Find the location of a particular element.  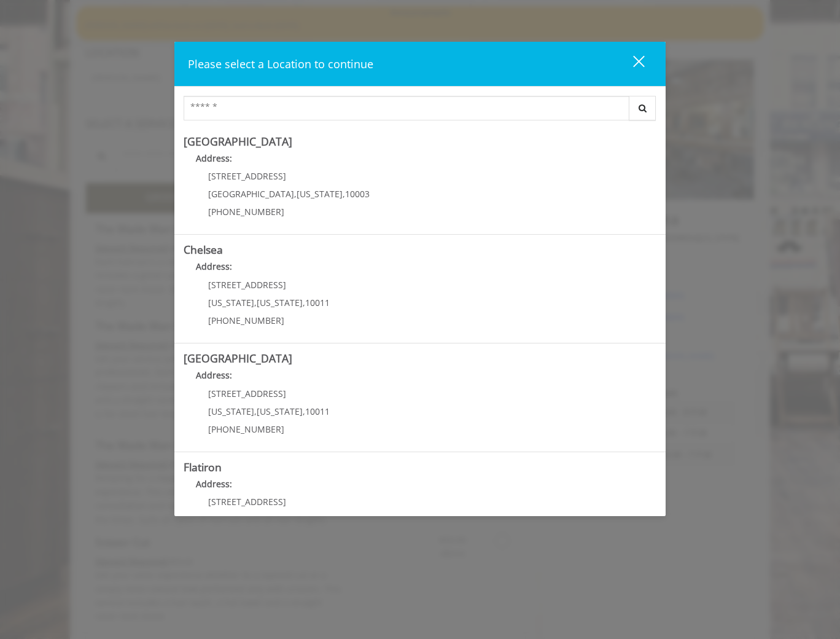

b: Chelsea is located at coordinates (204, 250).